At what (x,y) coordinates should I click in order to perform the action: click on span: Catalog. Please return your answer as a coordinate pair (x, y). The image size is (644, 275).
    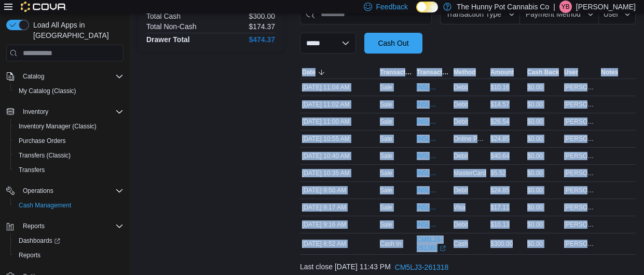
    Looking at the image, I should click on (33, 76).